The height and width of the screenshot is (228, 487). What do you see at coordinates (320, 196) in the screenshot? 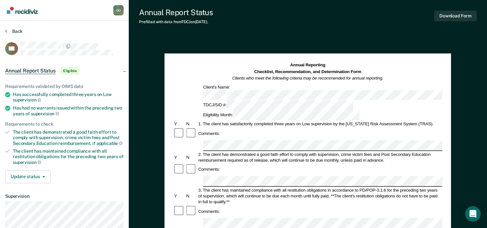
I see `div: 3. The client has maintained compliance with all restitution obligations in accordance to PD/POP-...` at bounding box center [320, 196].